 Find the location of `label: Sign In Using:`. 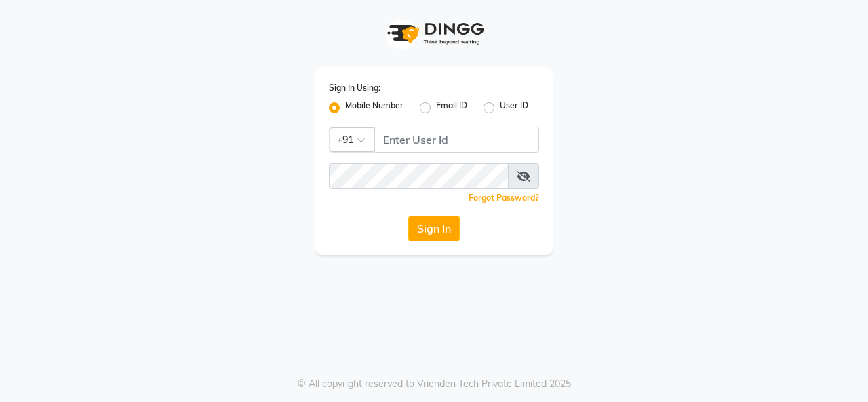

label: Sign In Using: is located at coordinates (355, 88).